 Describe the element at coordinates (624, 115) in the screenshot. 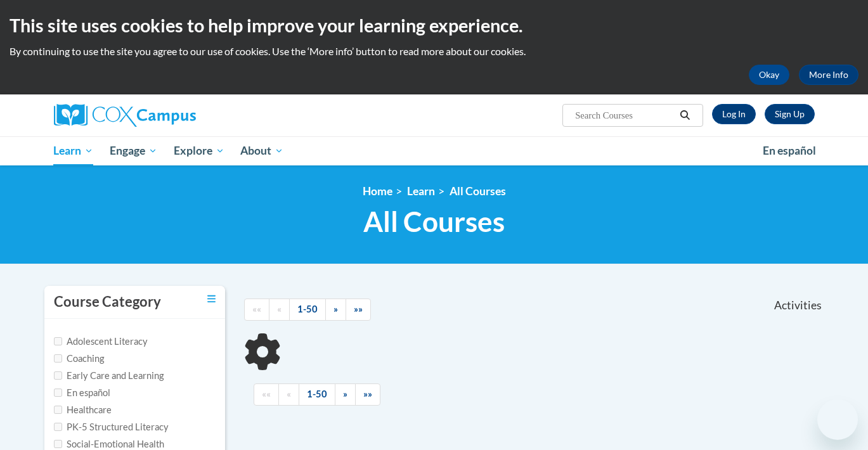

I see `input: Search Courses` at that location.